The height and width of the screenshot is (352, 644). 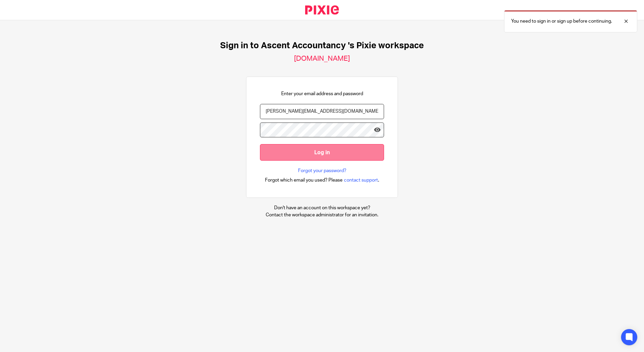 What do you see at coordinates (561, 21) in the screenshot?
I see `p: You need to sign in or sign up before continuing.` at bounding box center [561, 21].